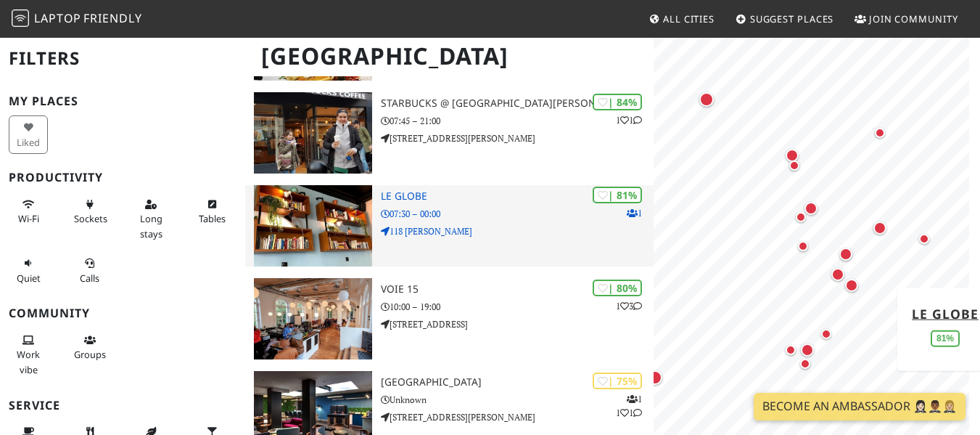  I want to click on div: | 81%, so click(618, 194).